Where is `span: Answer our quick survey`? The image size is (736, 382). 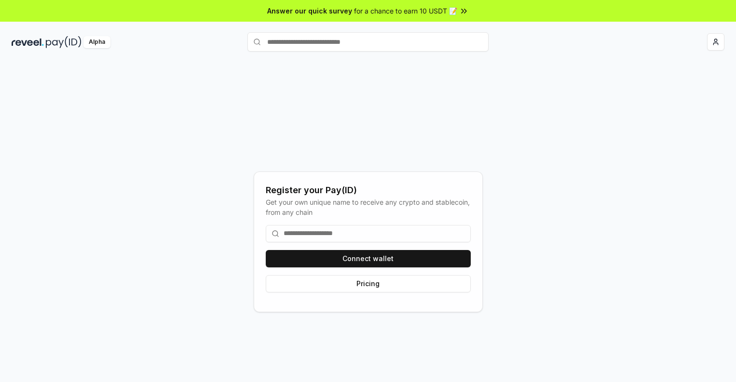 span: Answer our quick survey is located at coordinates (309, 11).